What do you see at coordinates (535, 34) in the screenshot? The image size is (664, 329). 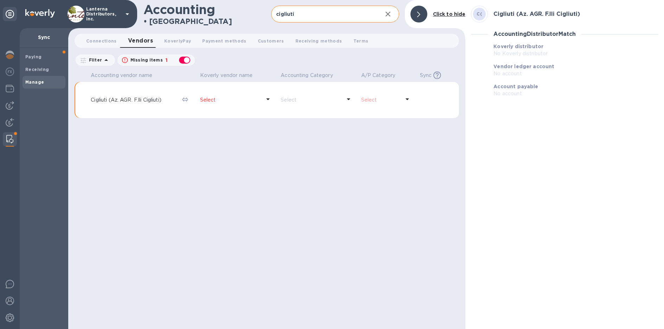 I see `h3: Accounting Distributor Match` at bounding box center [535, 34].